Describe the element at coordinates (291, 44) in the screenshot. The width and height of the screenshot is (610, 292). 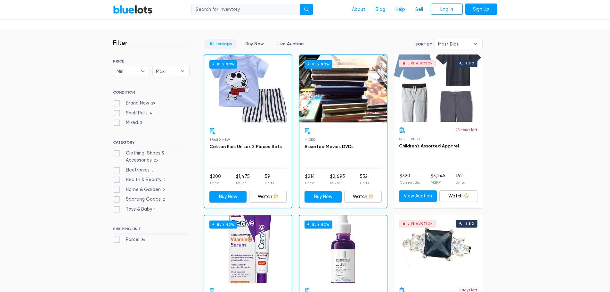
I see `a: Live Auction` at that location.